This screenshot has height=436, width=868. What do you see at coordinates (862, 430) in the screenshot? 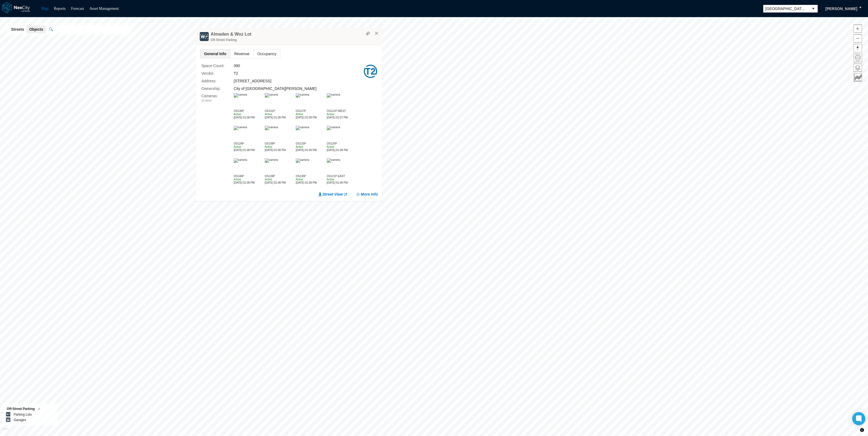
I see `span: Toggle attribution` at bounding box center [862, 430].